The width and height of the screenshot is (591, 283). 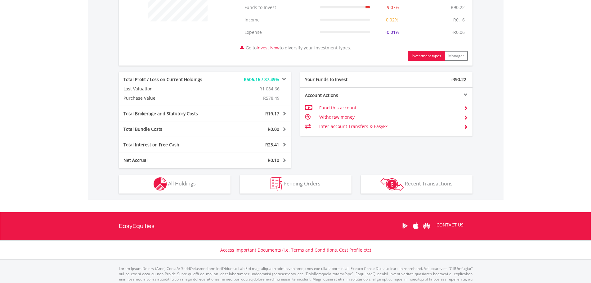 What do you see at coordinates (389, 126) in the screenshot?
I see `td: Inter-account Transfers & EasyFx` at bounding box center [389, 126].